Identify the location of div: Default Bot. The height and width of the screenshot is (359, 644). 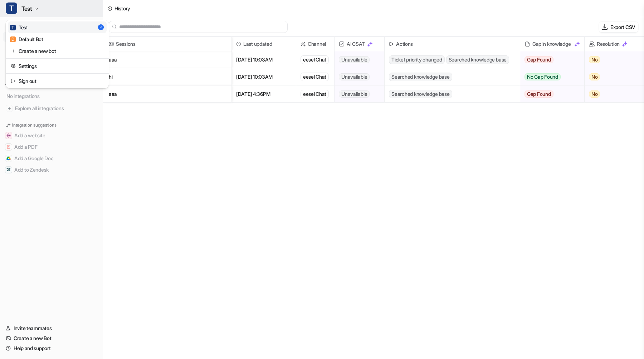
(26, 39).